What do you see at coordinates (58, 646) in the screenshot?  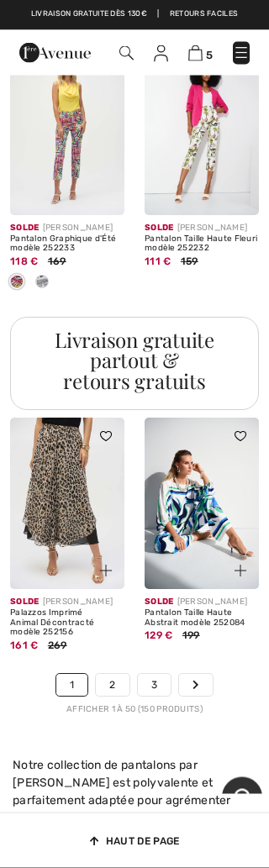 I see `span: 269` at bounding box center [58, 646].